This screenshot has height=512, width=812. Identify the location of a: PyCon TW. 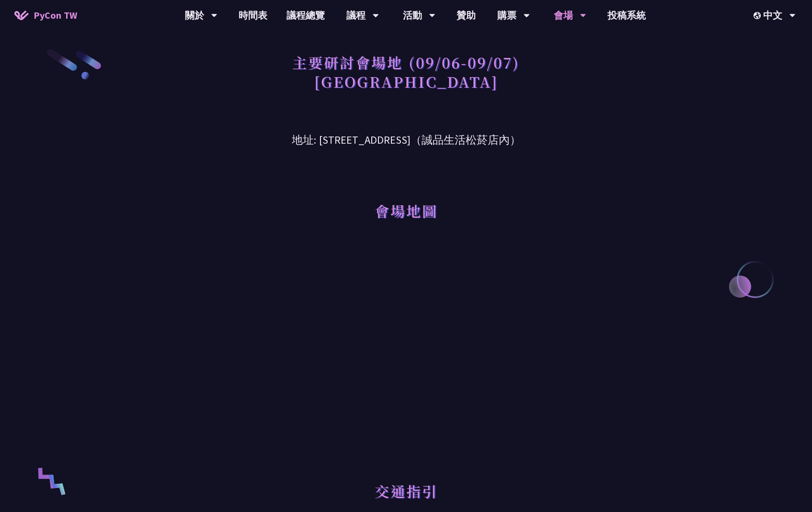
(46, 15).